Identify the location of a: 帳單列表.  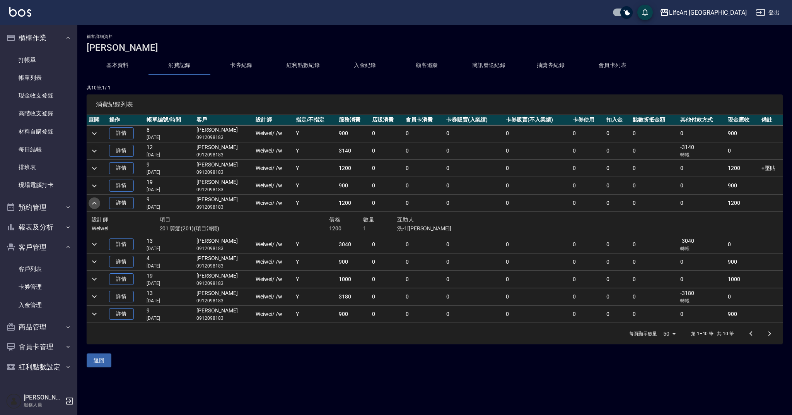
(39, 78).